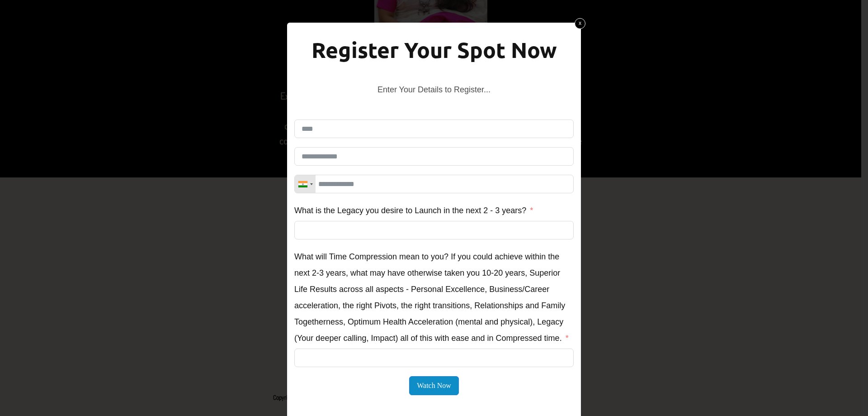  What do you see at coordinates (434, 96) in the screenshot?
I see `p: Enter Your Details to Register...` at bounding box center [434, 96].